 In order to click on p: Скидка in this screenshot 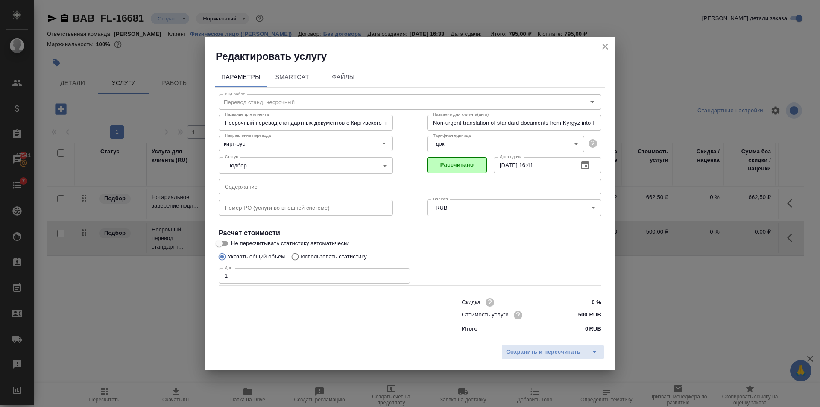, I will do `click(471, 302)`.